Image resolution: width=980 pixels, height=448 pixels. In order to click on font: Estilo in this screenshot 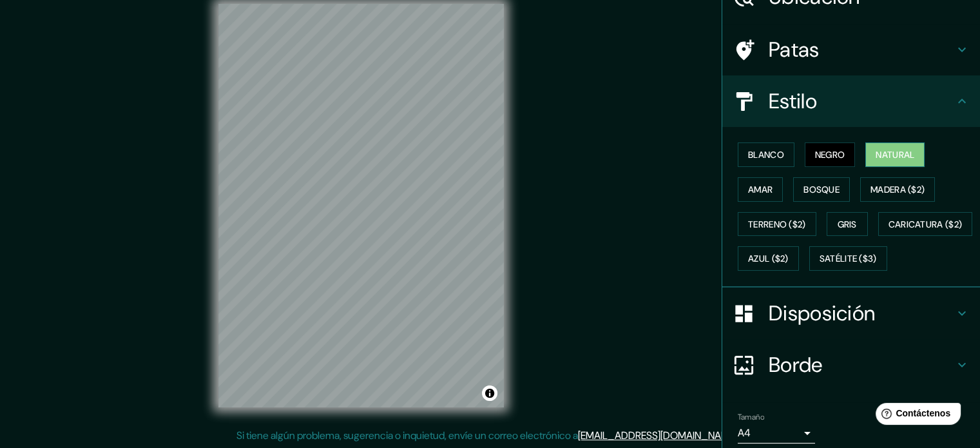, I will do `click(793, 101)`.